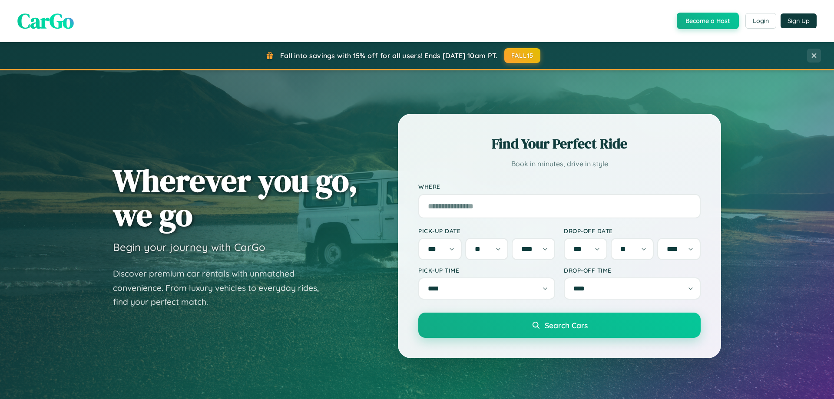  Describe the element at coordinates (707, 21) in the screenshot. I see `button: Become a Host` at that location.